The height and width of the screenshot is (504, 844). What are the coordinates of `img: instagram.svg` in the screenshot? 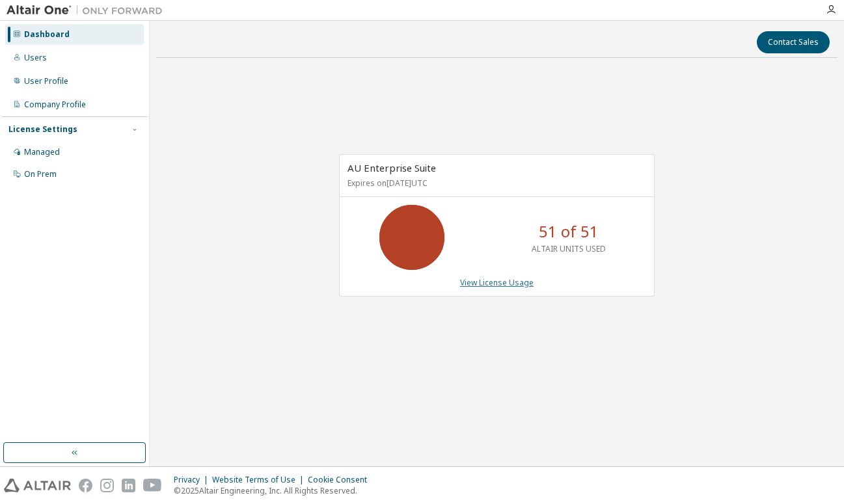 It's located at (107, 485).